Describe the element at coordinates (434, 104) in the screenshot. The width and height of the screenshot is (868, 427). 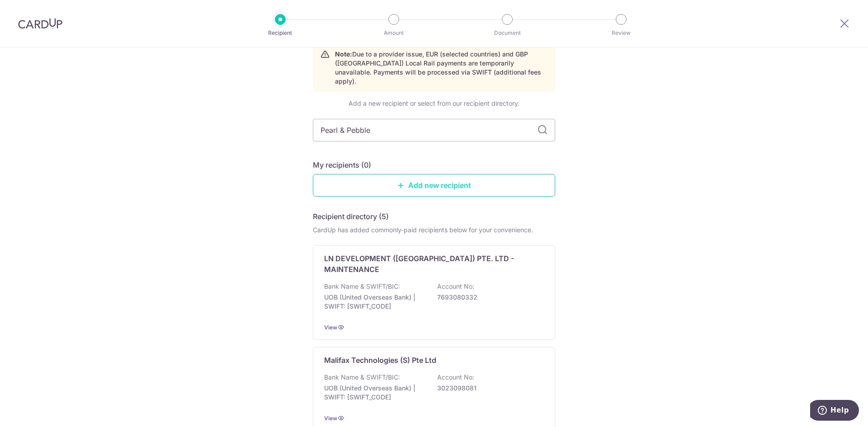
I see `div: Add a new recipient or select from our recipient directory.` at that location.